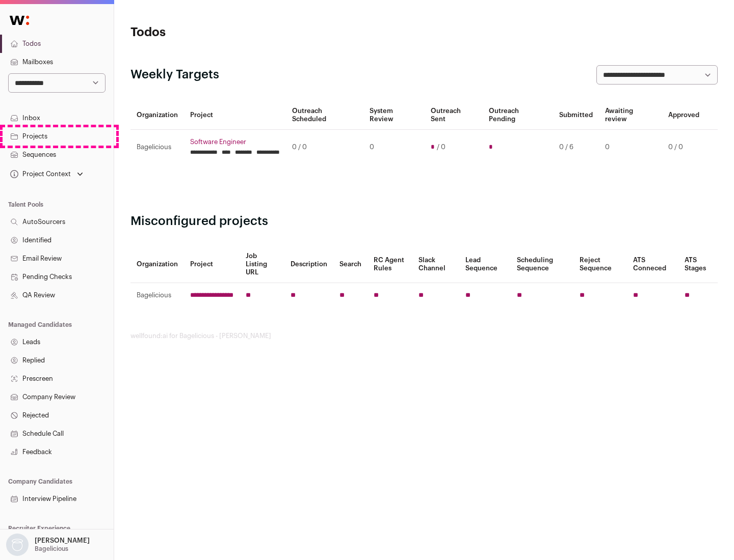 This screenshot has width=734, height=560. What do you see at coordinates (698, 265) in the screenshot?
I see `th: ATS Stages` at bounding box center [698, 265].